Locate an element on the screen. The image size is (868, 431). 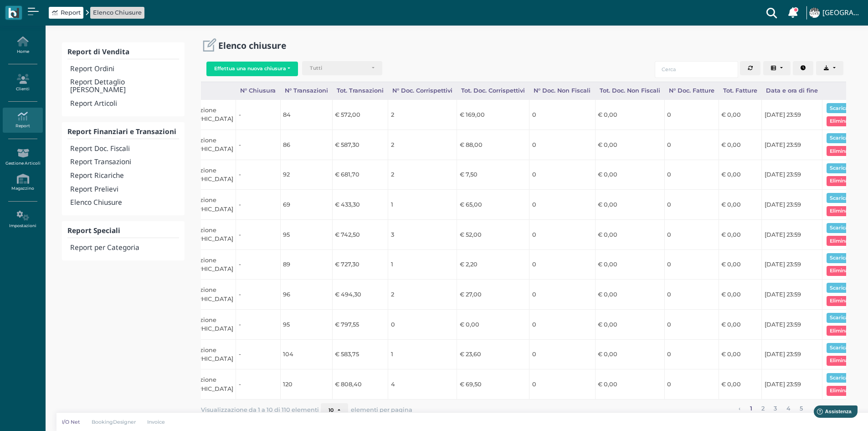
span: Visualizzazione da 1 a 10 di 110 elementi is located at coordinates (259, 409).